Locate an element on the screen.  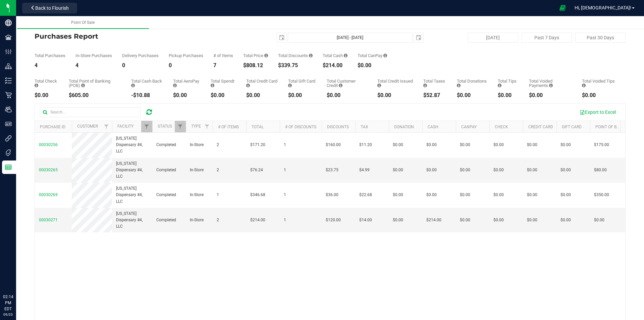
span: Back to Flourish is located at coordinates (52, 8).